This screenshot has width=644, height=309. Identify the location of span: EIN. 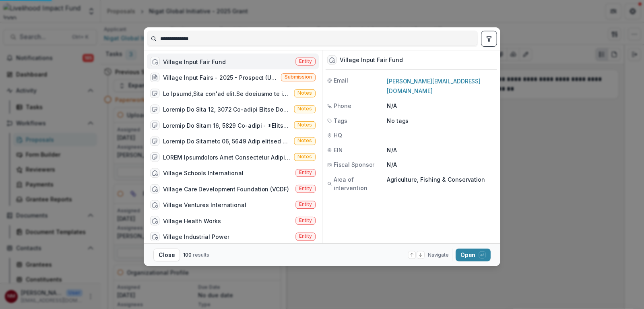
(338, 150).